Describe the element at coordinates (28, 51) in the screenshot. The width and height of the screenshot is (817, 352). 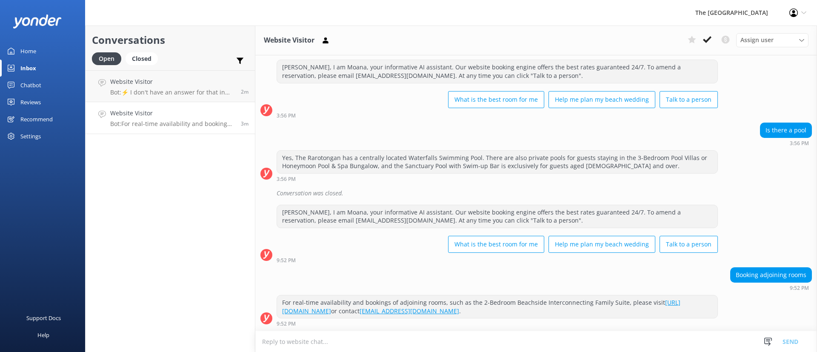
I see `div: Home` at that location.